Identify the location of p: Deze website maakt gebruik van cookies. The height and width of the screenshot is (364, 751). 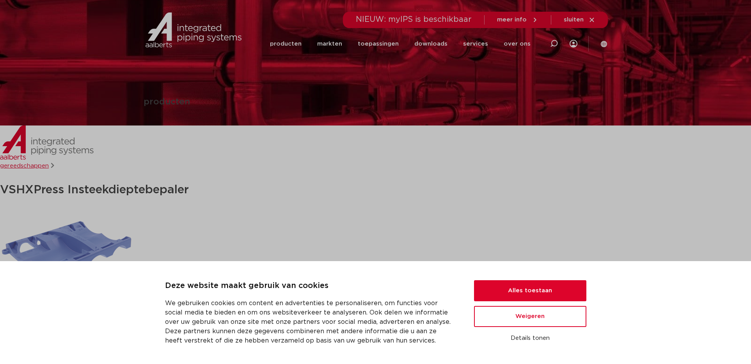
(310, 286).